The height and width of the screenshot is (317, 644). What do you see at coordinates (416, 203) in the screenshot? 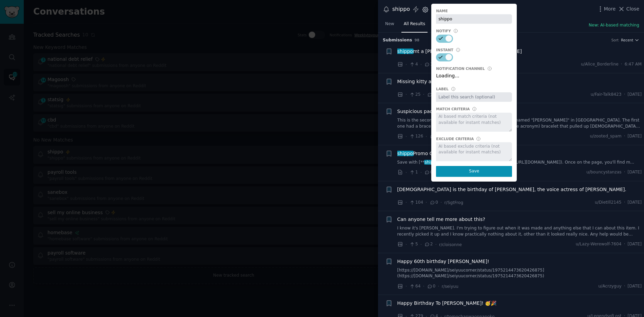
I see `span: 104` at bounding box center [416, 203].